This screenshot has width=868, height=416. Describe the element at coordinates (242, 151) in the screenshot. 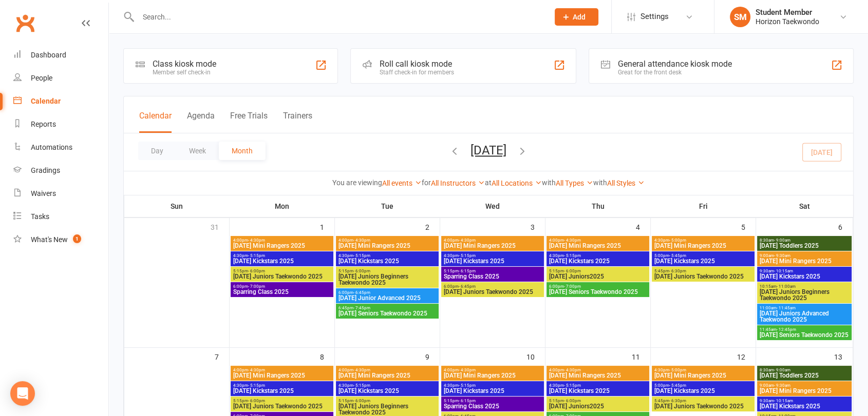

I see `button: Month` at that location.